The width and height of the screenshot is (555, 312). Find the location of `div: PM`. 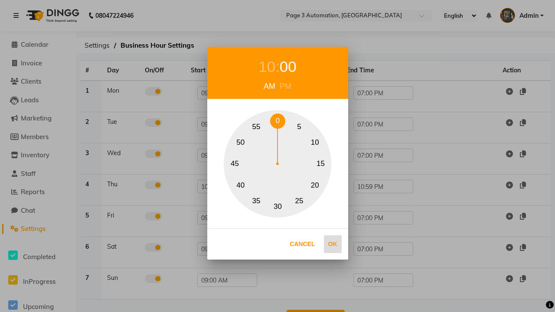

div: PM is located at coordinates (285, 86).